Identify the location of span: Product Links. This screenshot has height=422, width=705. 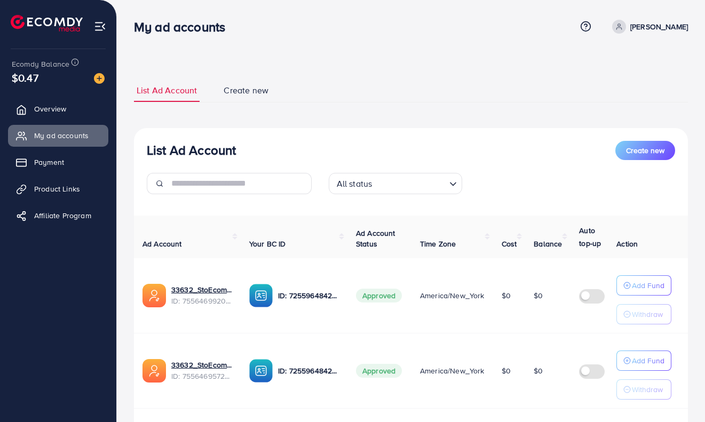
(57, 189).